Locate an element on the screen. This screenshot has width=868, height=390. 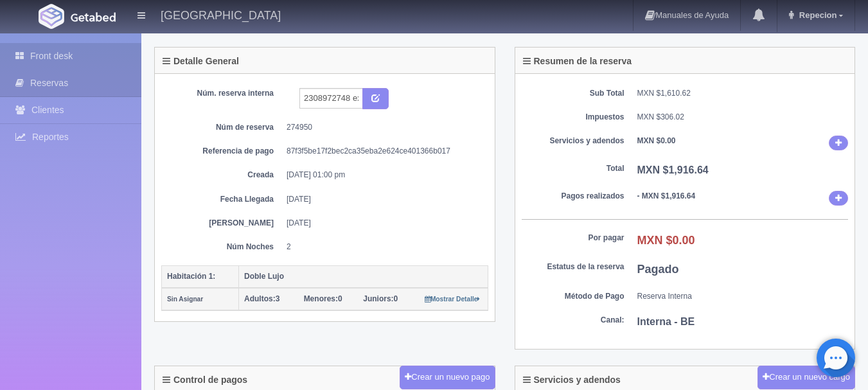
dt: Núm de reserva is located at coordinates (222, 127).